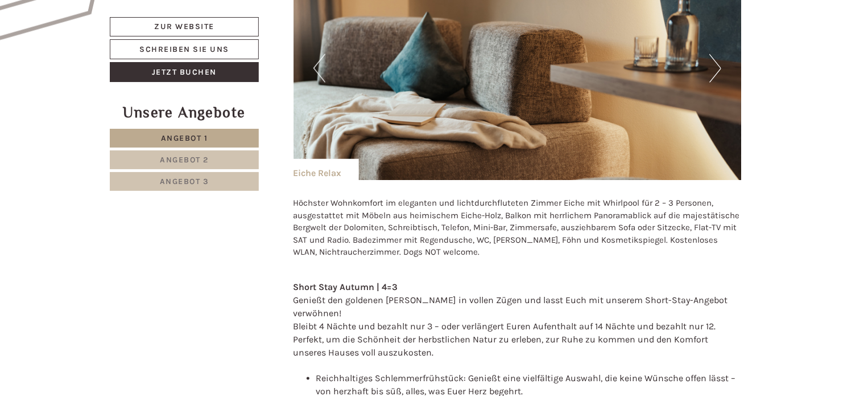 The height and width of the screenshot is (396, 868). What do you see at coordinates (101, 37) in the screenshot?
I see `div: Hotel B&B Feldmessner` at bounding box center [101, 37].